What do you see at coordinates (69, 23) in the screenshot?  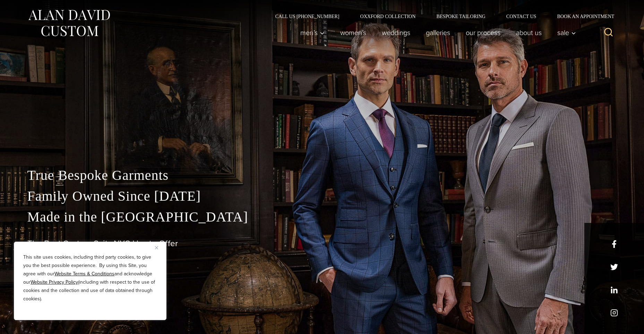 I see `img: Alan David Custom` at bounding box center [69, 23].